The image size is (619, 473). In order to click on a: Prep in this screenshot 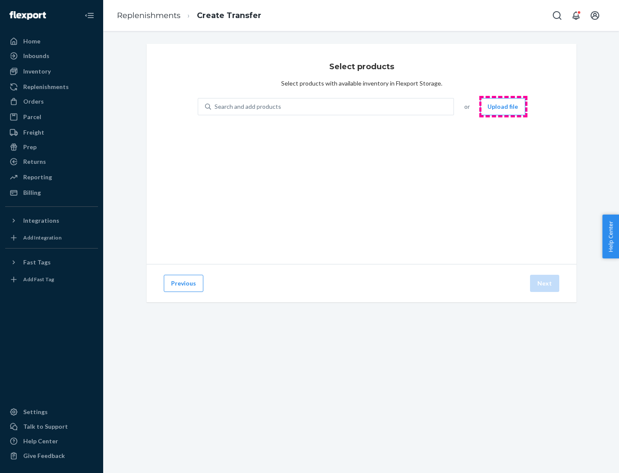, I will do `click(52, 147)`.